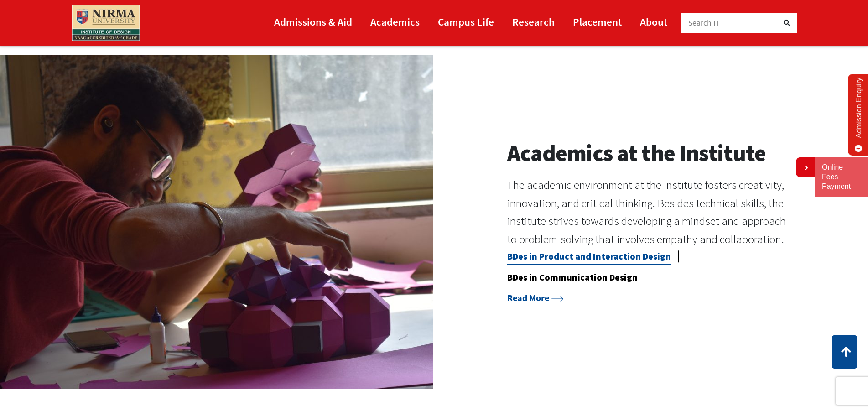 This screenshot has width=868, height=411. Describe the element at coordinates (589, 258) in the screenshot. I see `a: BDes in Product and Interaction Design` at that location.